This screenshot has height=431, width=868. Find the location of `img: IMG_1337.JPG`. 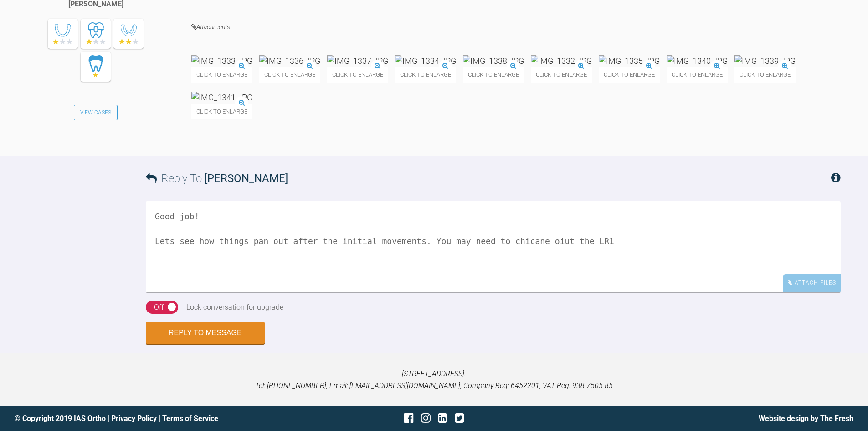

img: IMG_1337.JPG is located at coordinates (358, 60).